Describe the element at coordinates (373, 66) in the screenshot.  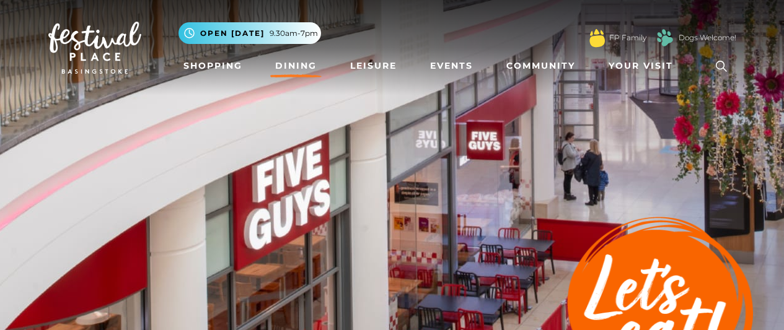
I see `a: Leisure` at that location.